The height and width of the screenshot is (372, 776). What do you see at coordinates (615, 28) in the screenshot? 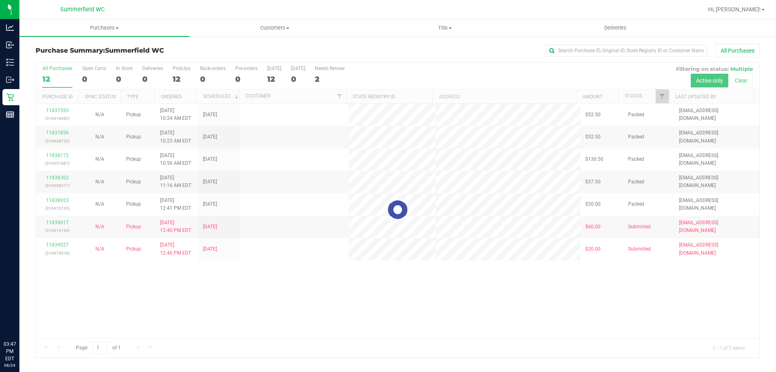
I see `span: Deliveries` at bounding box center [615, 28].